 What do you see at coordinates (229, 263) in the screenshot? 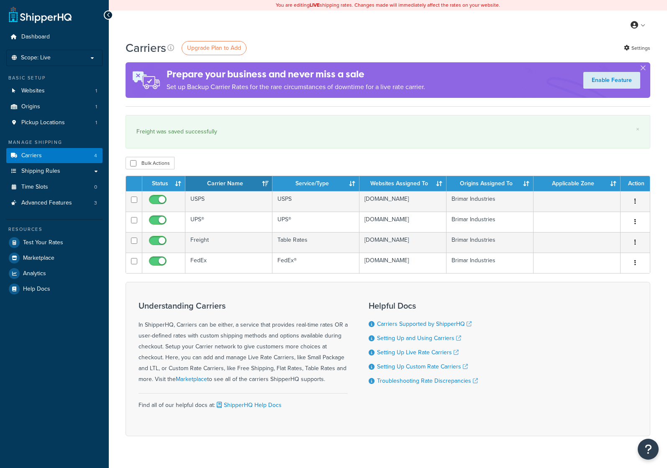
I see `td: FedEx` at bounding box center [229, 263].